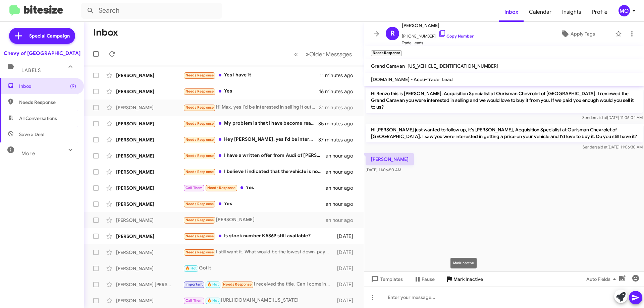 The width and height of the screenshot is (644, 308). I want to click on div: 31 minutes ago, so click(339, 108).